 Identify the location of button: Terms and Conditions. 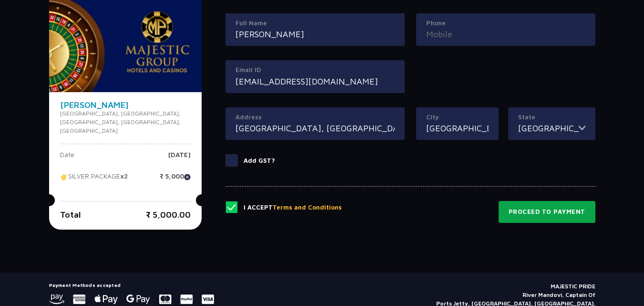
(307, 208).